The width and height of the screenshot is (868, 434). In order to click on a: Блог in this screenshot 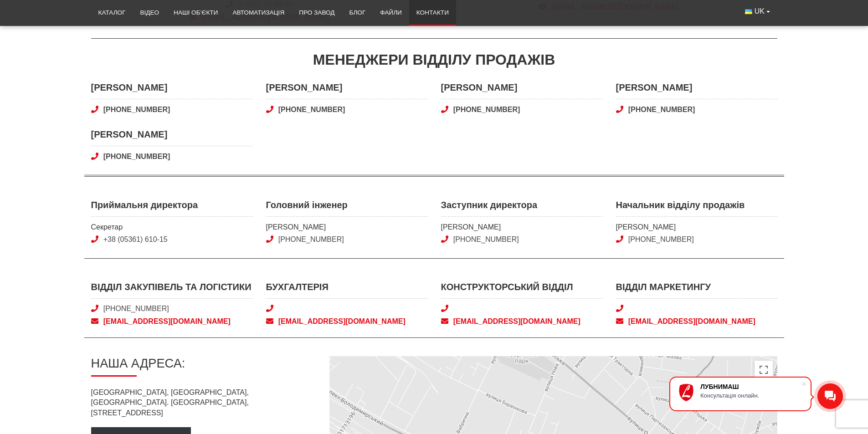, I will do `click(357, 13)`.